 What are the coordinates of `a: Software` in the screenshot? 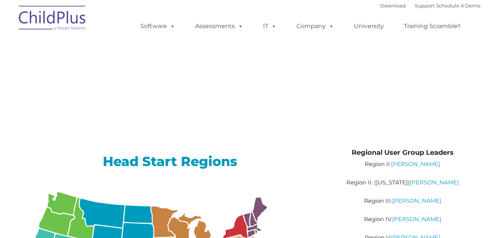 It's located at (157, 26).